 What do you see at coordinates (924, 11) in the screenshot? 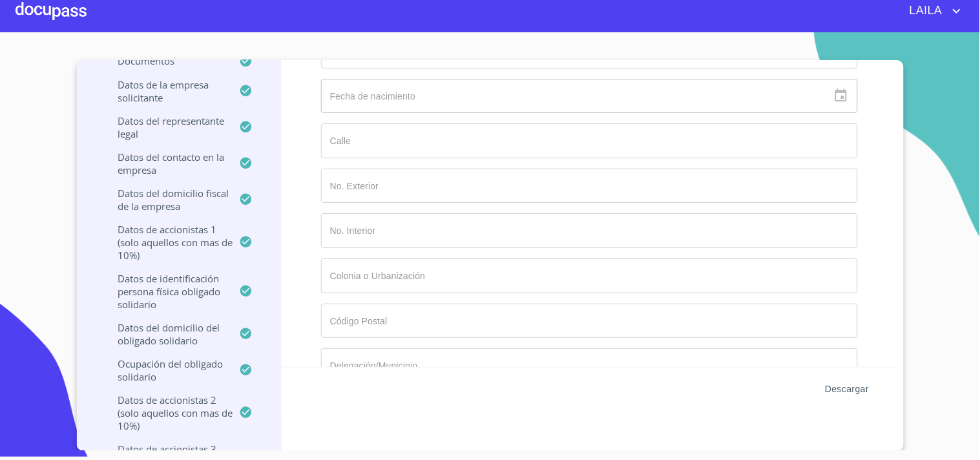
I see `span: LAILA` at bounding box center [924, 11].